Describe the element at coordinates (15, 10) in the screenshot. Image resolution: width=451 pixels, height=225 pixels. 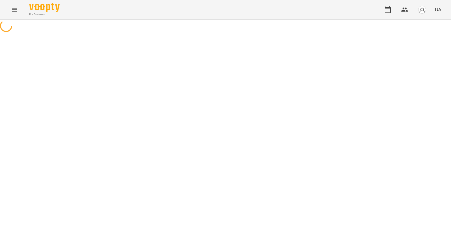
I see `button: Menu` at that location.